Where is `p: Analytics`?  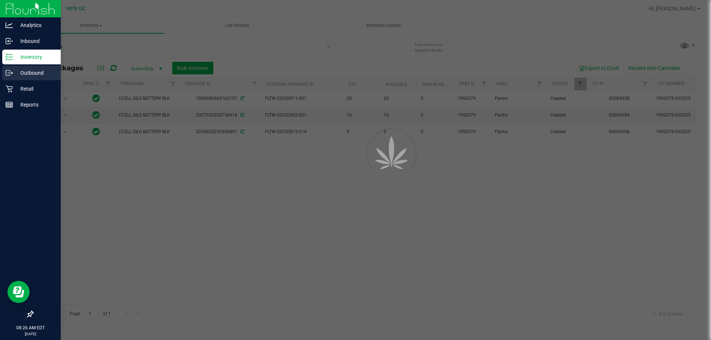
p: Analytics is located at coordinates (35, 25).